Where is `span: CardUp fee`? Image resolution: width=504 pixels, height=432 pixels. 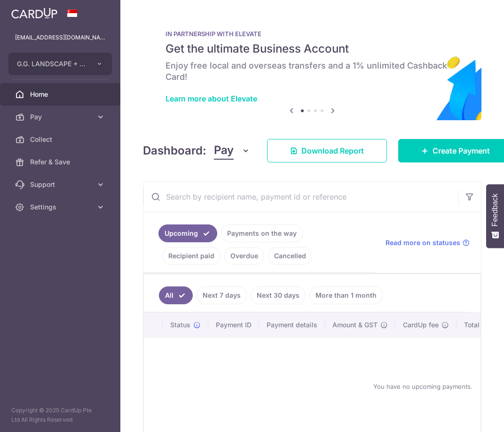 span: CardUp fee is located at coordinates (421, 325).